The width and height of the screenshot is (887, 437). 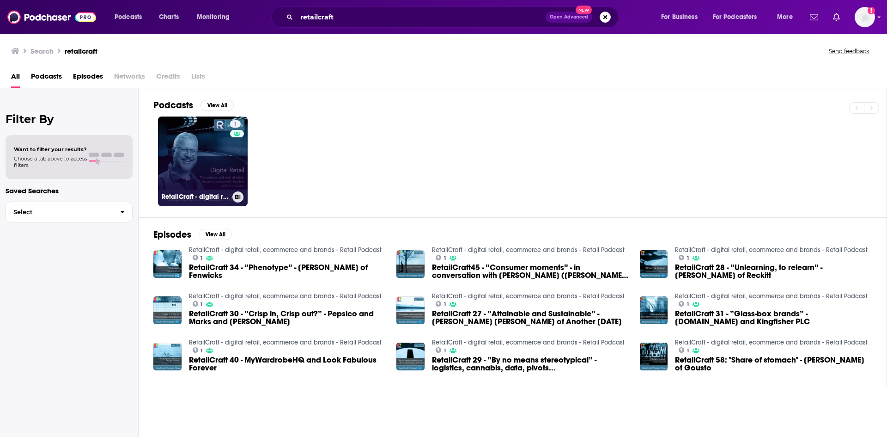 I want to click on span: For Podcasters, so click(x=735, y=17).